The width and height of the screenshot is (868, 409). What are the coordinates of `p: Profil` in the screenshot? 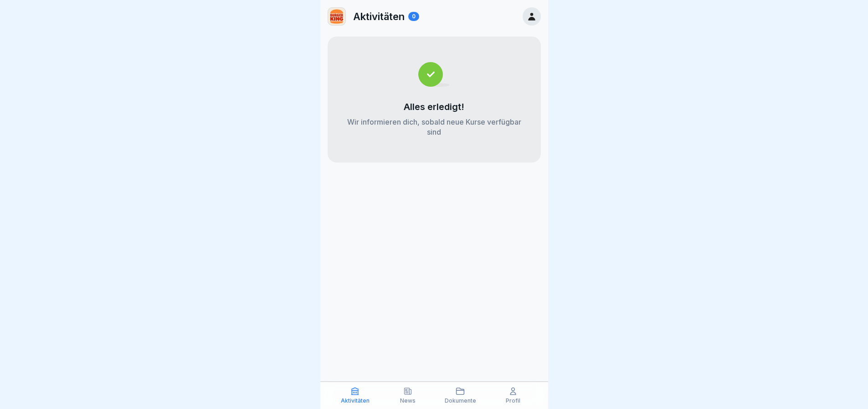 It's located at (513, 401).